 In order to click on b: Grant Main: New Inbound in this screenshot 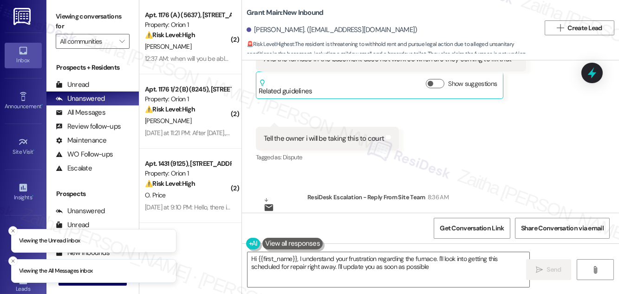, I will do `click(285, 13)`.